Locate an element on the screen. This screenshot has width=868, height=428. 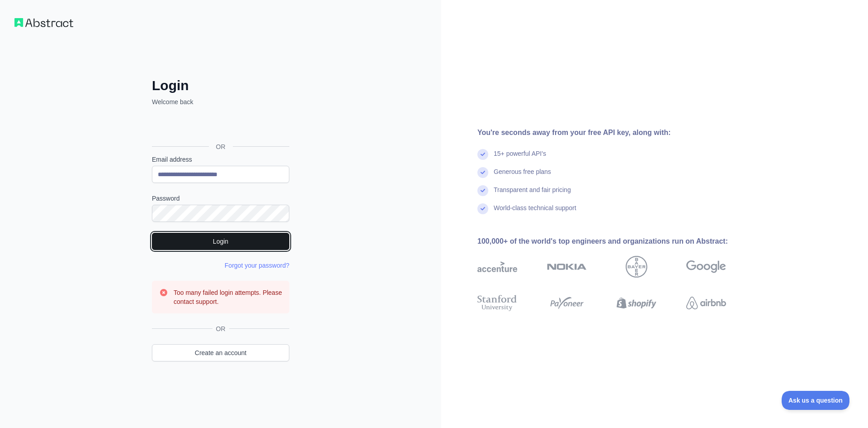
img: Workflow is located at coordinates (44, 23).